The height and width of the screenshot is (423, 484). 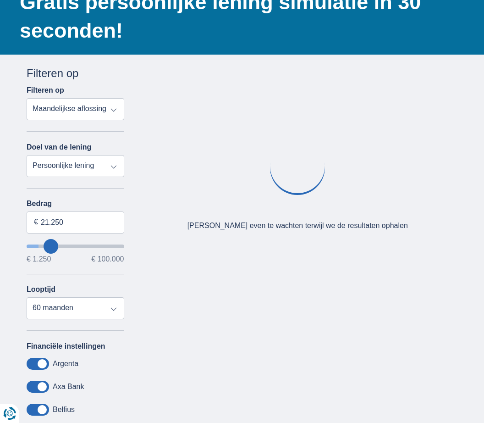 I want to click on label: Argenta, so click(x=66, y=364).